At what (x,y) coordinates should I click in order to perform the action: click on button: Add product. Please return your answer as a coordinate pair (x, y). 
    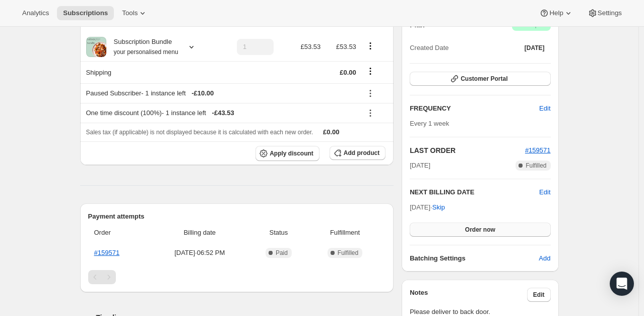
    Looking at the image, I should click on (357, 153).